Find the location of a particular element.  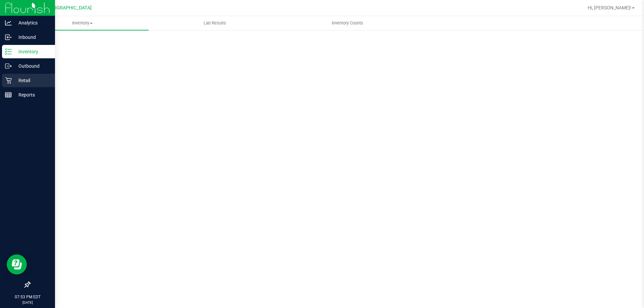

a: Inventory Counts is located at coordinates (347, 23).